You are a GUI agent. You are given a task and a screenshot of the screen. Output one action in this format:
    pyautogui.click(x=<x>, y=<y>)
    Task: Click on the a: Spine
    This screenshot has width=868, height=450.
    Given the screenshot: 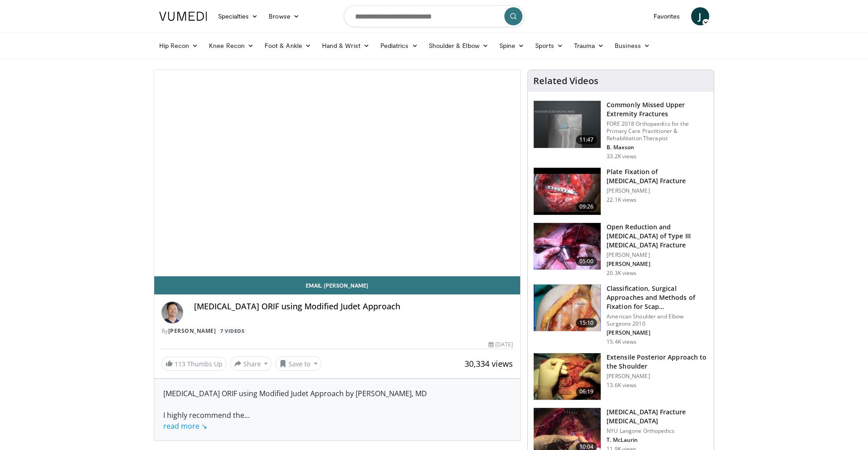 What is the action you would take?
    pyautogui.click(x=511, y=46)
    